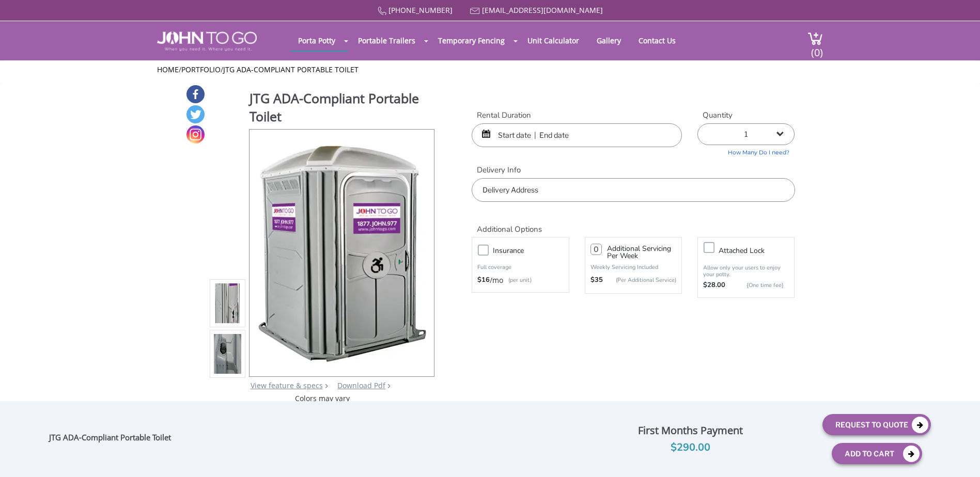 The width and height of the screenshot is (980, 477). I want to click on a: Home, so click(168, 69).